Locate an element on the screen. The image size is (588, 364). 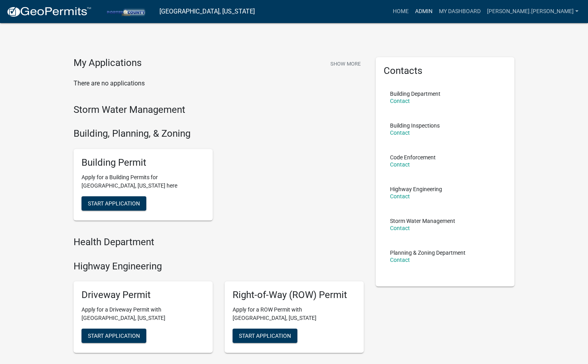
h4: My Applications is located at coordinates (107, 63).